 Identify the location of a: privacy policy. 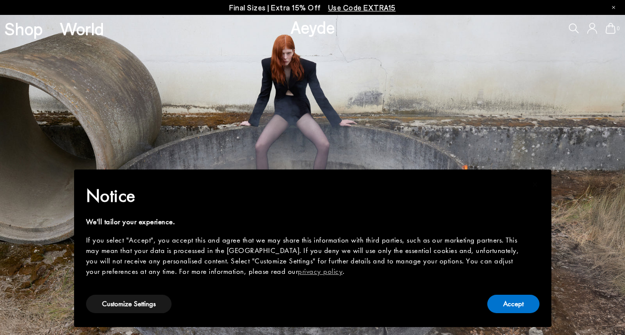
(320, 271).